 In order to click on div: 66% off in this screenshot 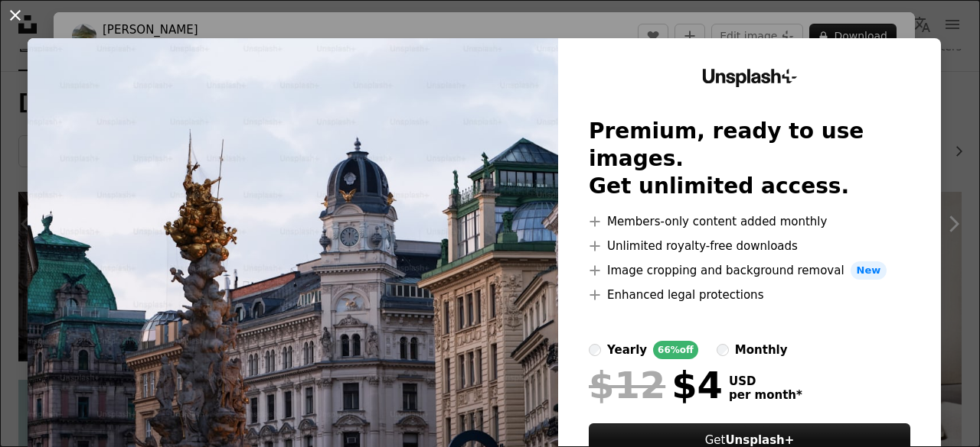, I will do `click(675, 351)`.